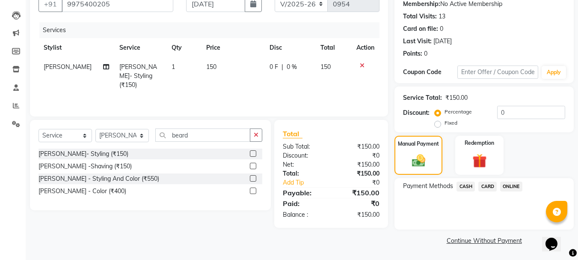  What do you see at coordinates (484, 240) in the screenshot?
I see `a: Continue Without Payment` at bounding box center [484, 240].